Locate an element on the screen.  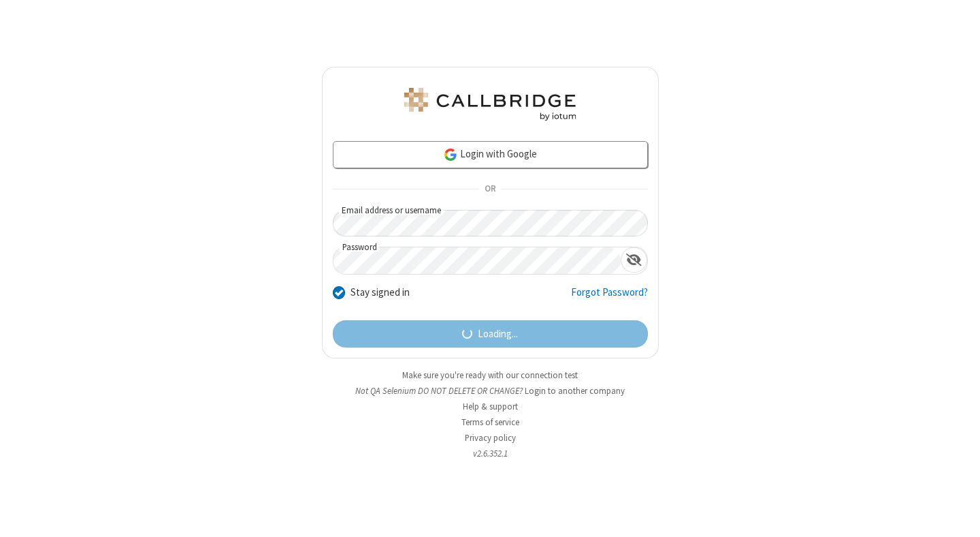
a: Help & support is located at coordinates (490, 406).